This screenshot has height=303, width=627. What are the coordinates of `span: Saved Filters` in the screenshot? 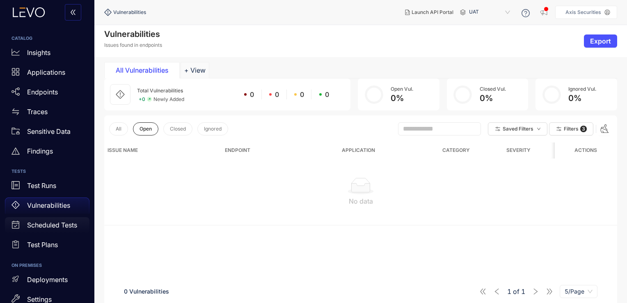 It's located at (517, 129).